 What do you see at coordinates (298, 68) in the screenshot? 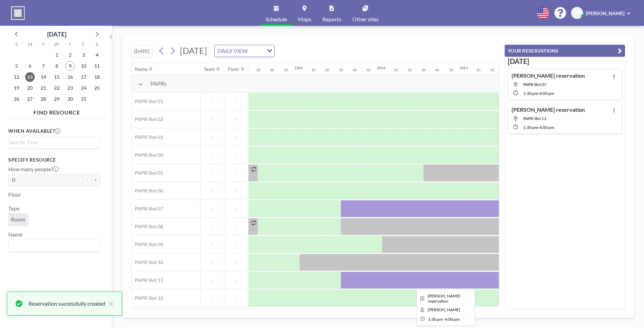
I see `div: 1PM` at bounding box center [298, 68].